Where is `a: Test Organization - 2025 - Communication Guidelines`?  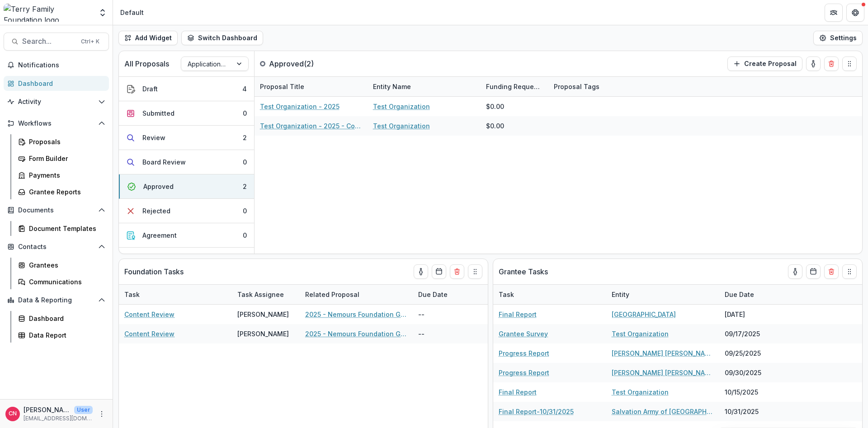
a: Test Organization - 2025 - Communication Guidelines is located at coordinates (311, 125).